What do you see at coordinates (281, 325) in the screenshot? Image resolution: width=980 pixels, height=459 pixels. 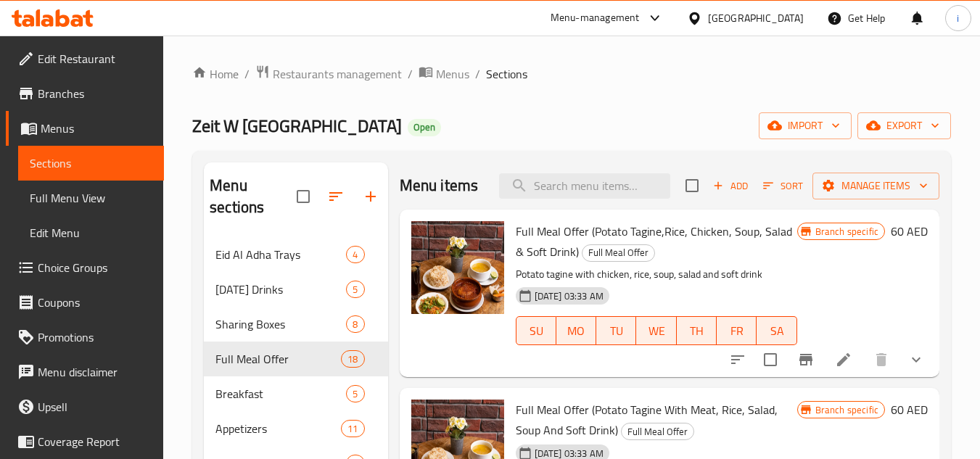 I see `div: Sharing Boxes` at bounding box center [281, 325].